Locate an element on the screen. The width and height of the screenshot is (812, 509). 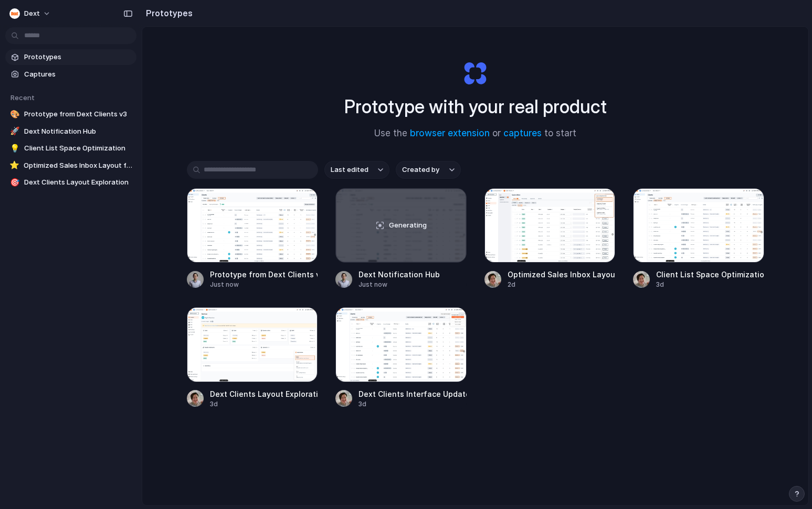
div: Optimized Sales Inbox Layout for Dext Clients is located at coordinates (562, 274).